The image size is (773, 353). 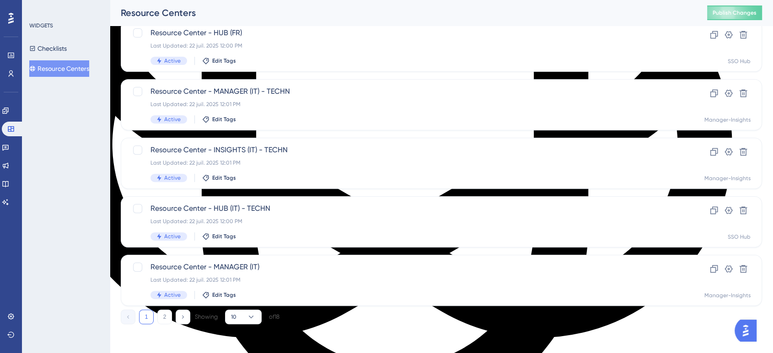 What do you see at coordinates (734, 13) in the screenshot?
I see `span: Publish Changes` at bounding box center [734, 13].